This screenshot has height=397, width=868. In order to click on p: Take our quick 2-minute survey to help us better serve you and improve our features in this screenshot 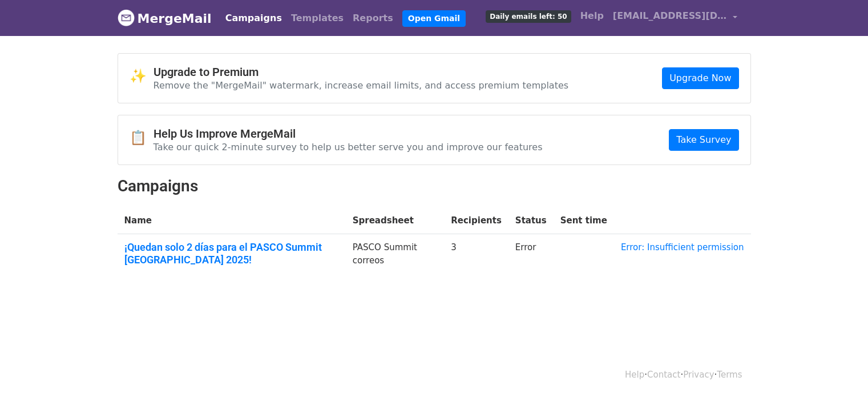, I will do `click(348, 147)`.